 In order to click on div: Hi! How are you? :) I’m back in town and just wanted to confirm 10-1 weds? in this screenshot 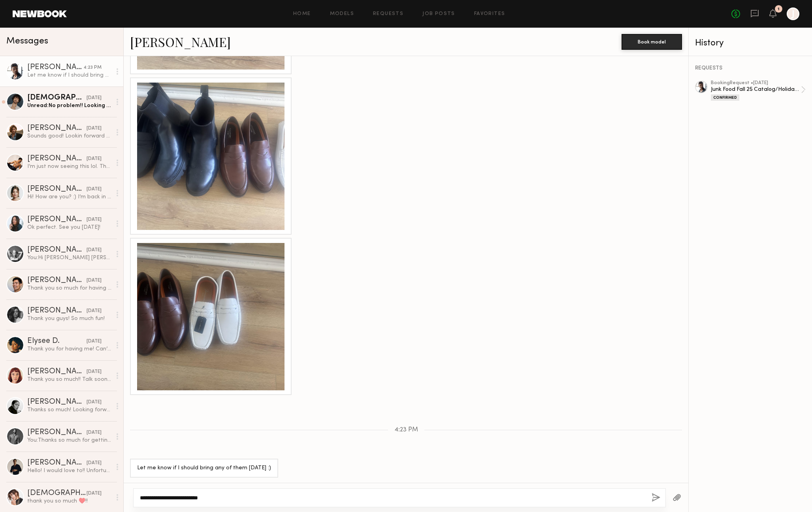, I will do `click(69, 197)`.